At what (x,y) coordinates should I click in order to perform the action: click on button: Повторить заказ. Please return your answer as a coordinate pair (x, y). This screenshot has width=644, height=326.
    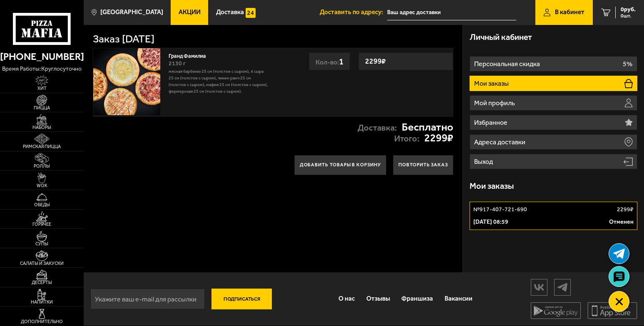
    Looking at the image, I should click on (423, 165).